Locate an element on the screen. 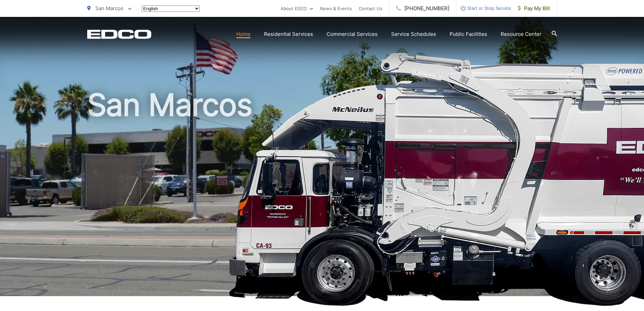  a: About EDCO is located at coordinates (297, 8).